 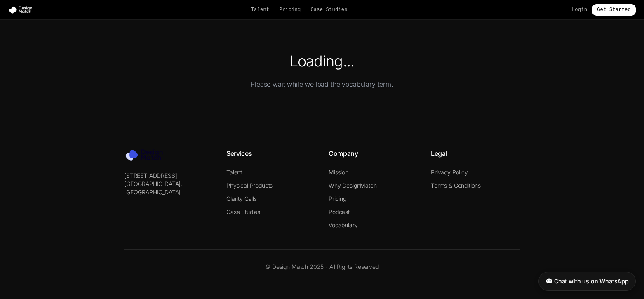 I want to click on h4: Legal, so click(x=475, y=154).